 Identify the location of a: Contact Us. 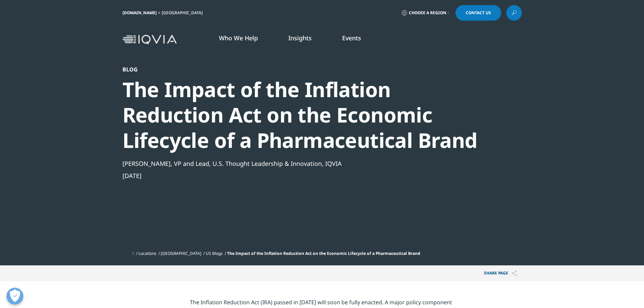
(478, 13).